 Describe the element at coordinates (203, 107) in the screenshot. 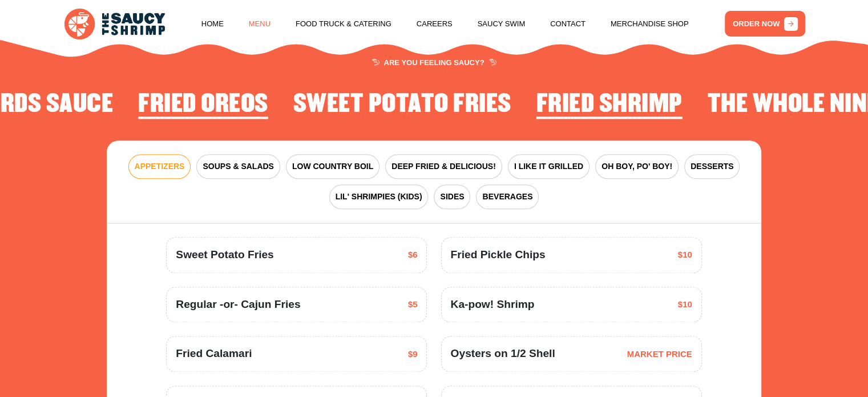

I see `li: 3 of 4` at that location.